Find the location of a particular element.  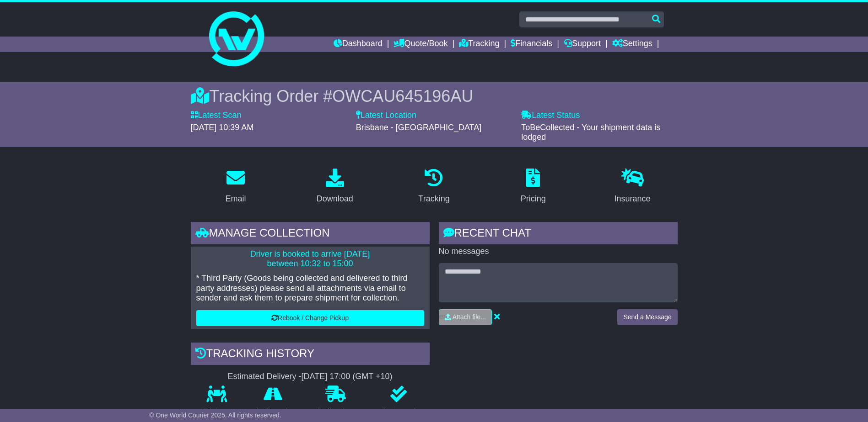

div: Insurance is located at coordinates (632, 199).